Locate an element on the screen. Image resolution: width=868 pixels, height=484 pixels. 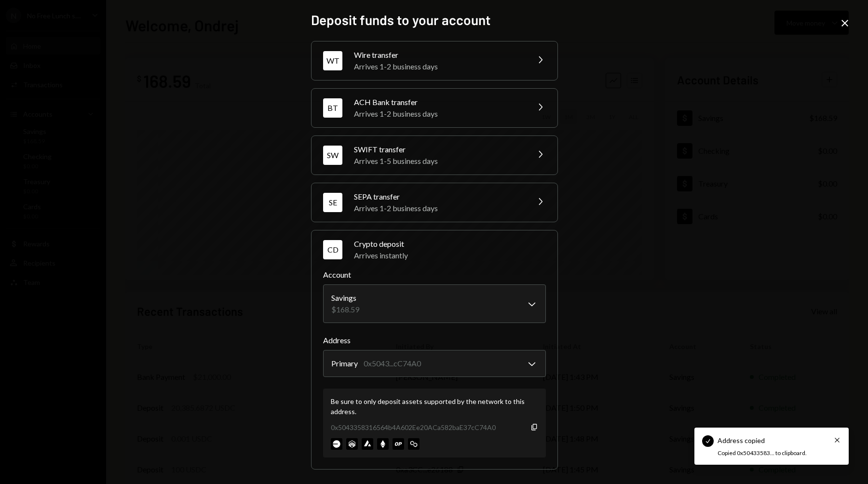
img: polygon-mainnet is located at coordinates (414, 444).